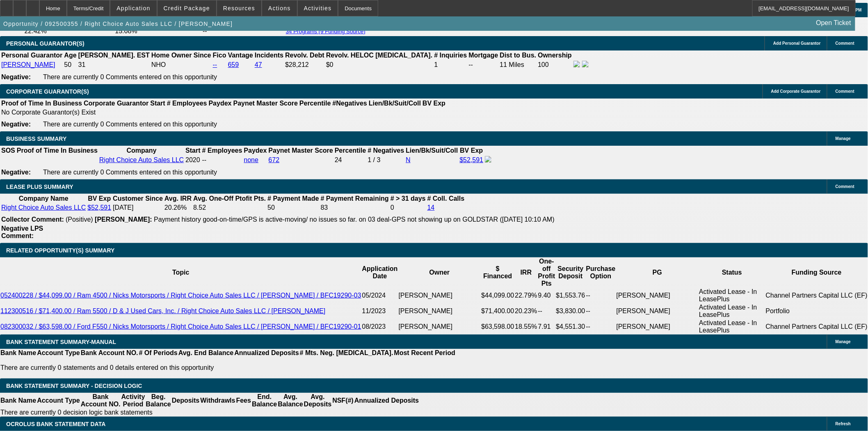  I want to click on th: Avg. Balance, so click(290, 401).